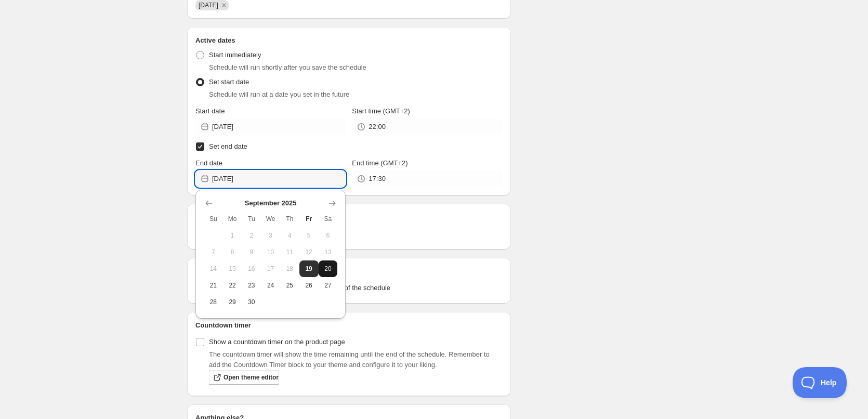  I want to click on span: 25, so click(289, 285).